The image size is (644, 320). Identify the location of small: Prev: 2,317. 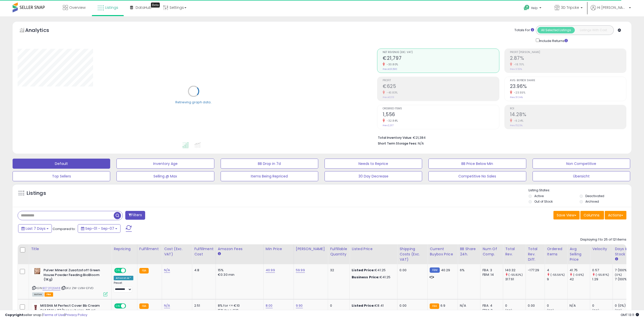
(388, 125).